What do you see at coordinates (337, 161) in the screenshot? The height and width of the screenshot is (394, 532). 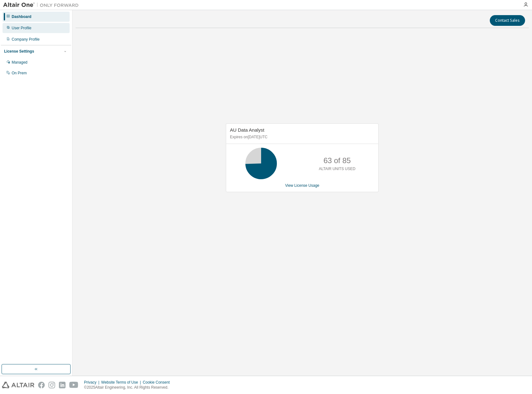 I see `p: 63 of 85` at bounding box center [337, 161].